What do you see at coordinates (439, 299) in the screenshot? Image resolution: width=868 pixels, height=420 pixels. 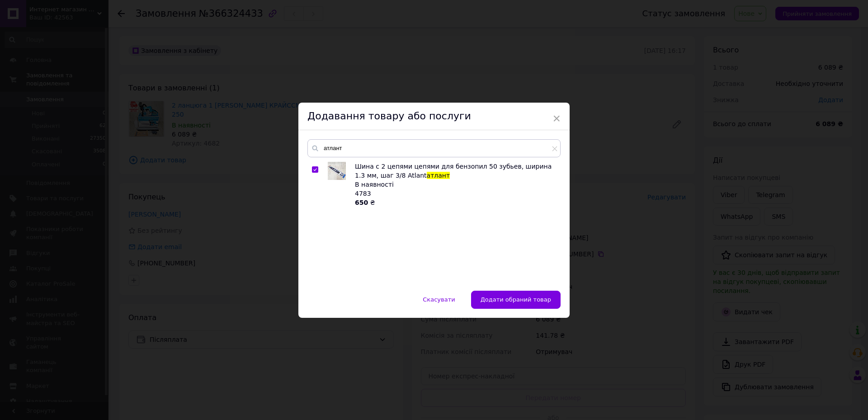 I see `span: Скасувати` at bounding box center [439, 299].